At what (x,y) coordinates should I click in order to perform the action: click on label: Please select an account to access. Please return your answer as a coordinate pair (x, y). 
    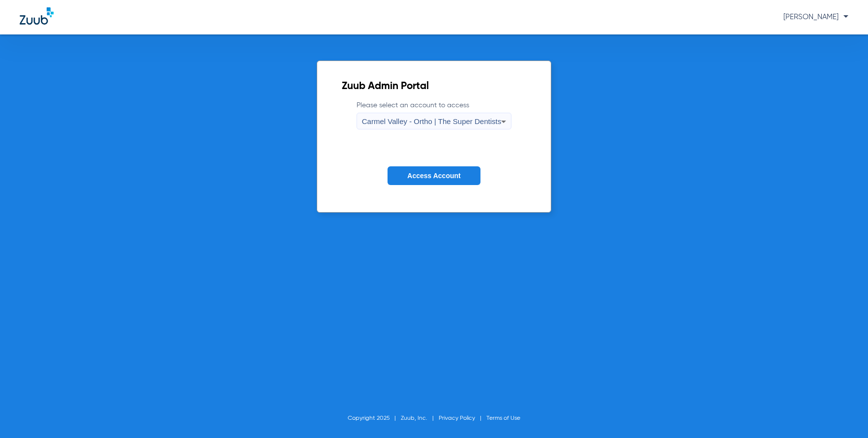
    Looking at the image, I should click on (434, 115).